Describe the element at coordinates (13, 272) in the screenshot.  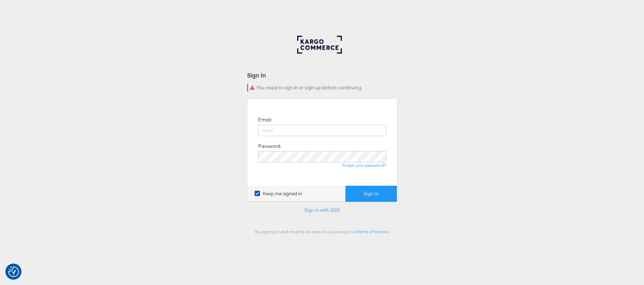
I see `button: Consent Preferences` at that location.